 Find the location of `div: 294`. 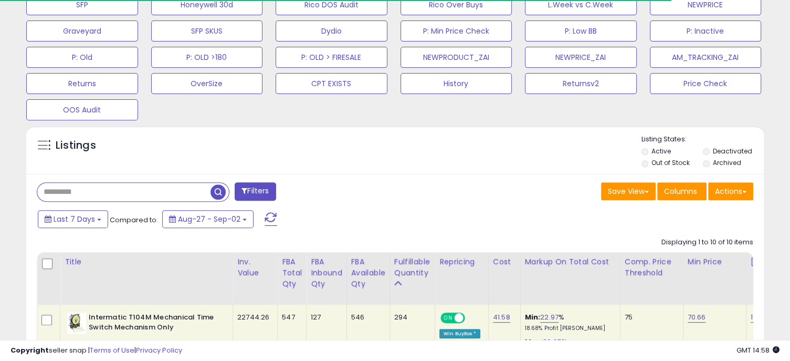

div: 294 is located at coordinates (410, 317).